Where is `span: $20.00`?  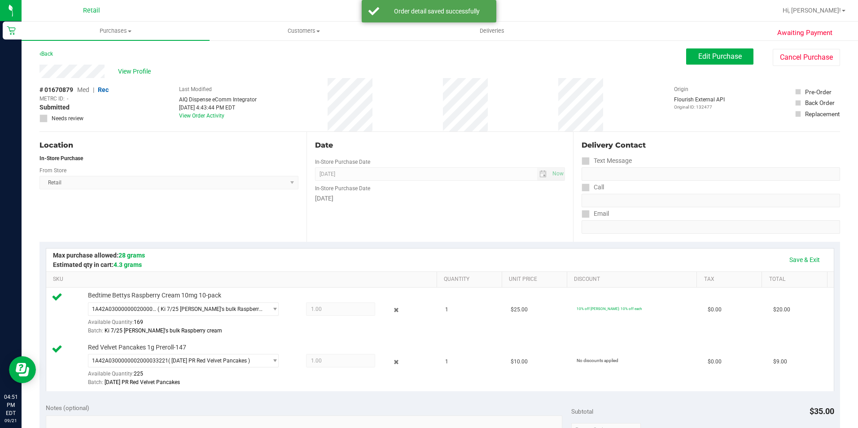
span: $20.00 is located at coordinates (781, 310).